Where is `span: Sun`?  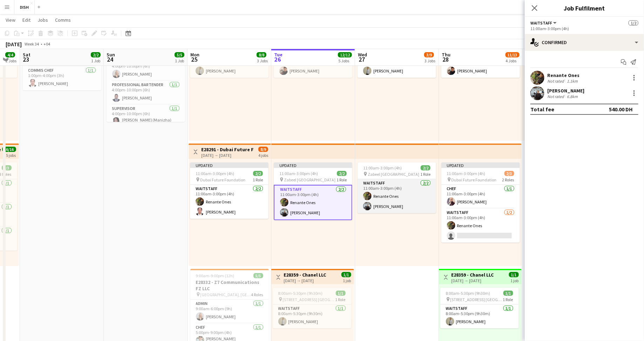
span: Sun is located at coordinates (110, 55).